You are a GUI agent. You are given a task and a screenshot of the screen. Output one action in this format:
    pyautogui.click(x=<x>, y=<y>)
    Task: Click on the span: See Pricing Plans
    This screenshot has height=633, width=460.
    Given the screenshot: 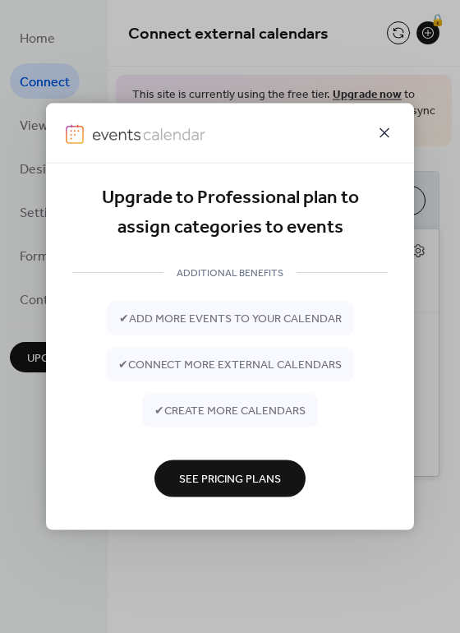 What is the action you would take?
    pyautogui.click(x=230, y=479)
    